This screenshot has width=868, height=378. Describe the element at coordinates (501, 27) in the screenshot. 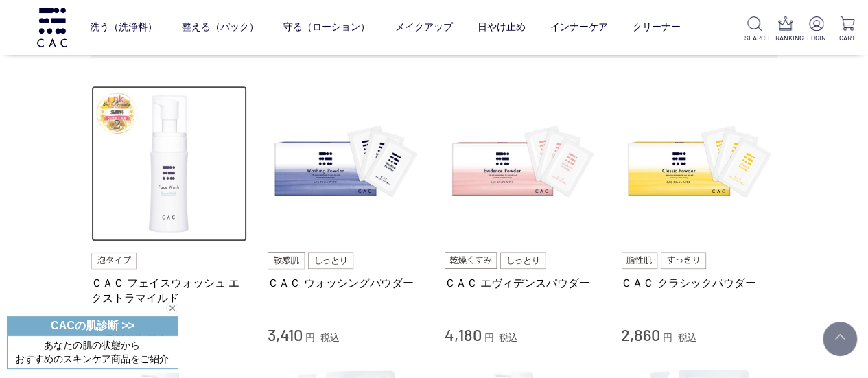

I see `a: 日やけ止め` at that location.